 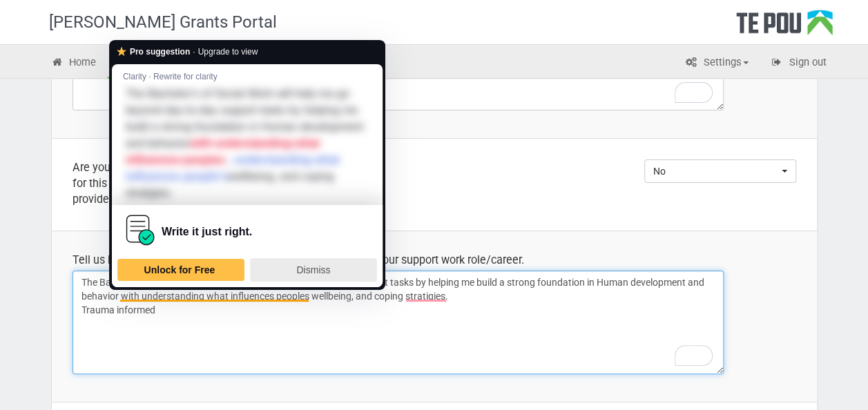 I want to click on div: Tell us how the learning activity will support you to develop in your support work role/career., so click(x=434, y=260).